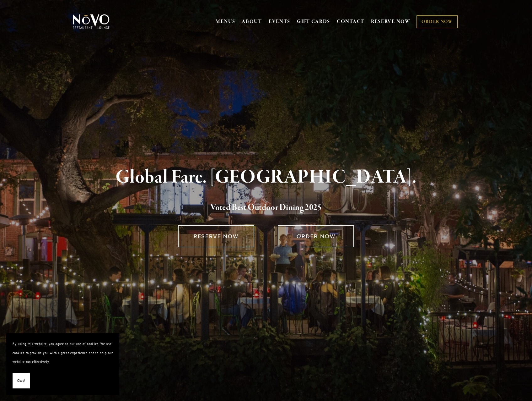 The height and width of the screenshot is (401, 532). Describe the element at coordinates (226, 22) in the screenshot. I see `a: MENUS` at that location.